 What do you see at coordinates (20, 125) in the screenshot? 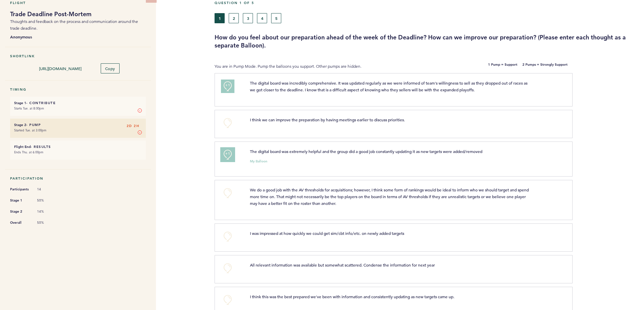
I see `small: Stage 2` at bounding box center [20, 125].